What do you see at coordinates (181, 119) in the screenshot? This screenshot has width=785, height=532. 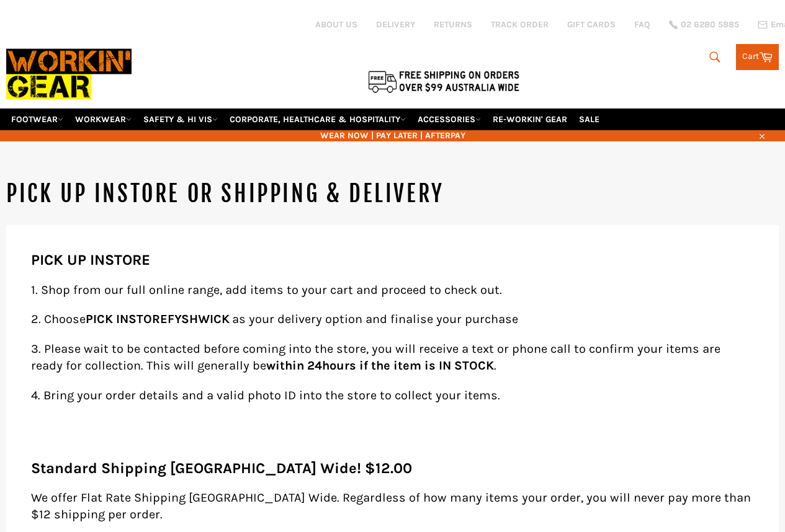 I see `a: SAFETY & HI VIS` at bounding box center [181, 119].